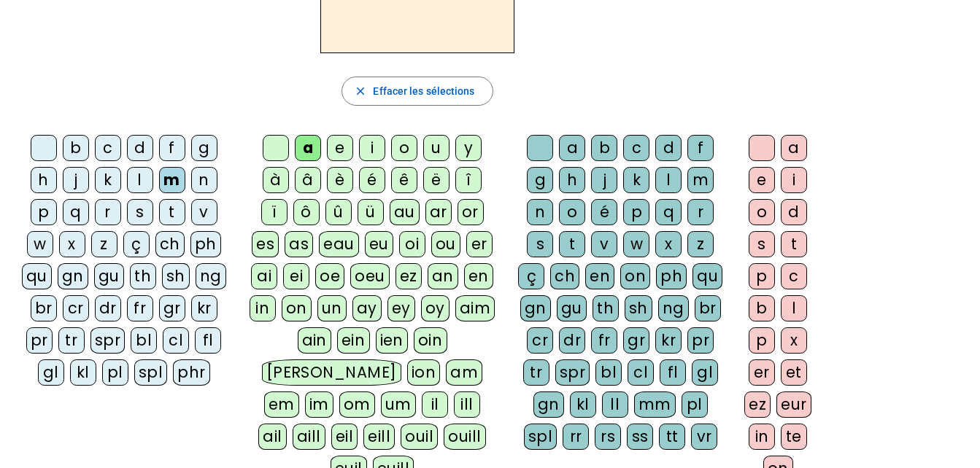 This screenshot has height=468, width=980. What do you see at coordinates (572, 212) in the screenshot?
I see `div: o` at bounding box center [572, 212].